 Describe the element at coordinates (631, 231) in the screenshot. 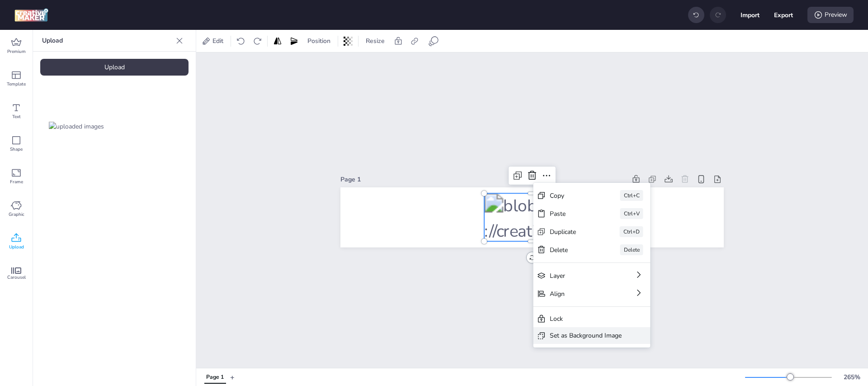

I see `div: Ctrl+D` at that location.